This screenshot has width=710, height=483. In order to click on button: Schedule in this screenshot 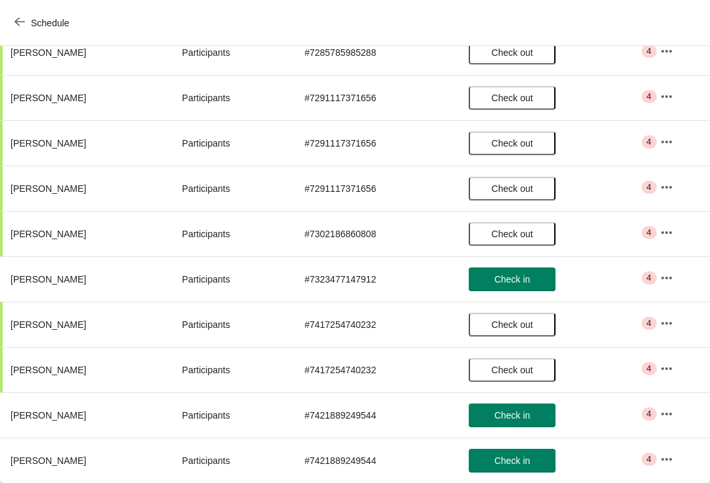, I will do `click(43, 23)`.